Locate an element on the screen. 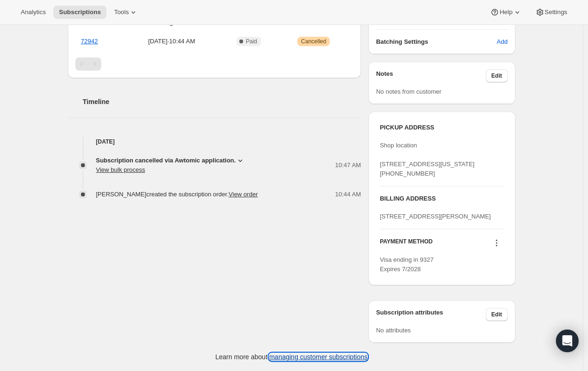 The image size is (588, 371). span: Tools is located at coordinates (121, 12).